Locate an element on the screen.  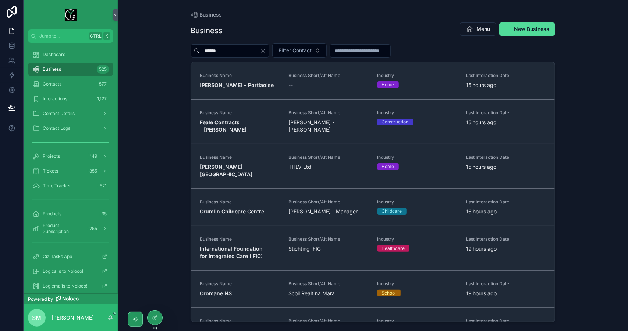
div: Construction is located at coordinates (395, 122).